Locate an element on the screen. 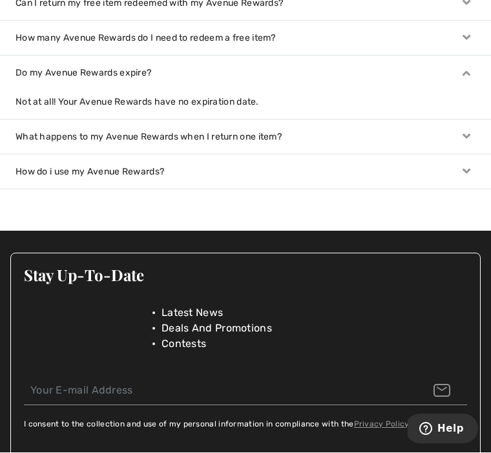  h3: Stay Up-To-Date is located at coordinates (245, 275).